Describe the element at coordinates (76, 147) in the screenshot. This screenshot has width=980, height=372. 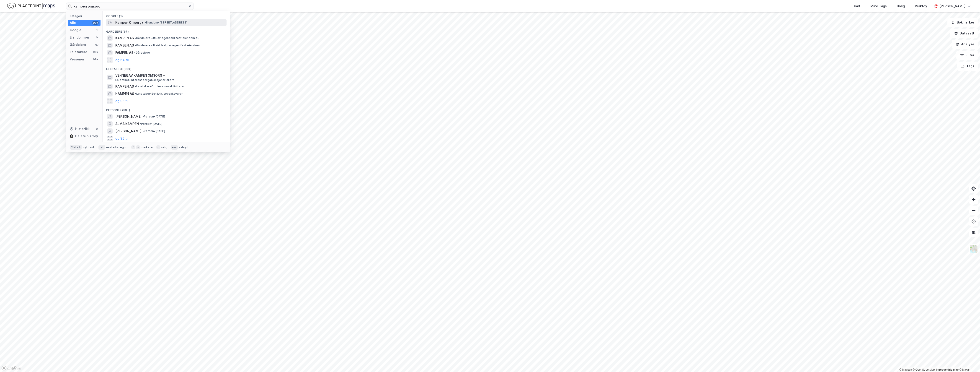
I see `div: Ctrl + k` at that location.